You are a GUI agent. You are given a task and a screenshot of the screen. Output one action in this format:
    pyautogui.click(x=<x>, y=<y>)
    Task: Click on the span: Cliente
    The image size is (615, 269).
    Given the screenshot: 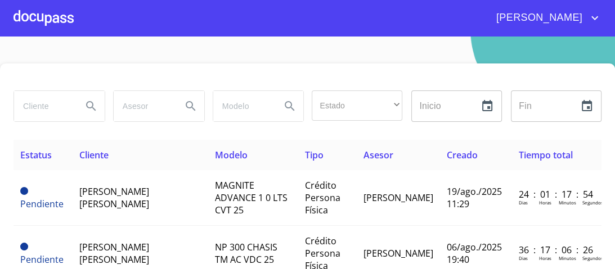 What is the action you would take?
    pyautogui.click(x=94, y=155)
    